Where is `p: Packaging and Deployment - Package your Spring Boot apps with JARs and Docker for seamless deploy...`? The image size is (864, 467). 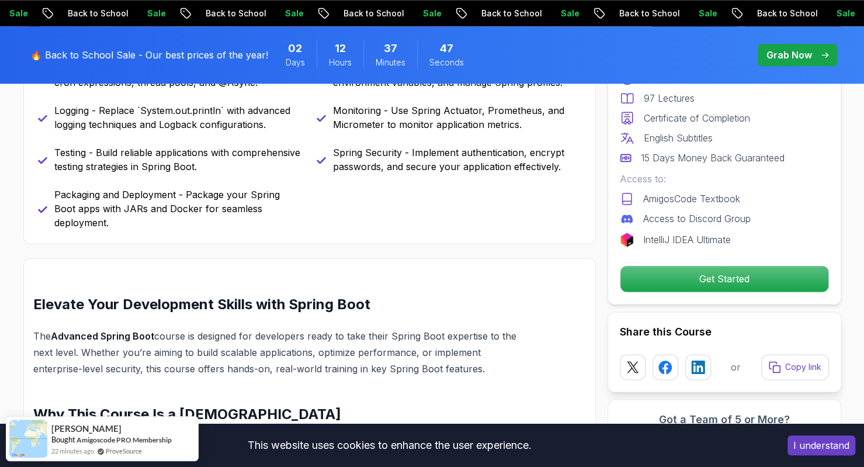
p: Packaging and Deployment - Package your Spring Boot apps with JARs and Docker for seamless deploy... is located at coordinates (178, 209).